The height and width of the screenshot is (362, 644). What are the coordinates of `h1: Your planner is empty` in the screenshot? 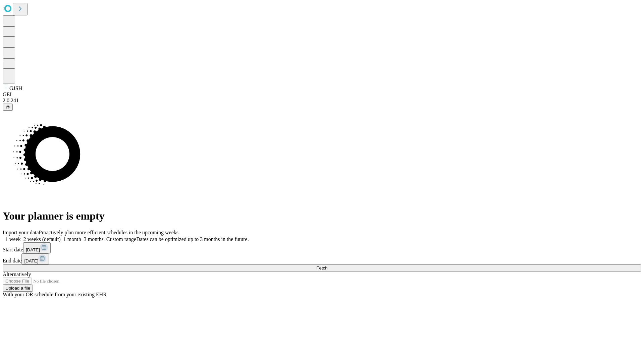 It's located at (322, 216).